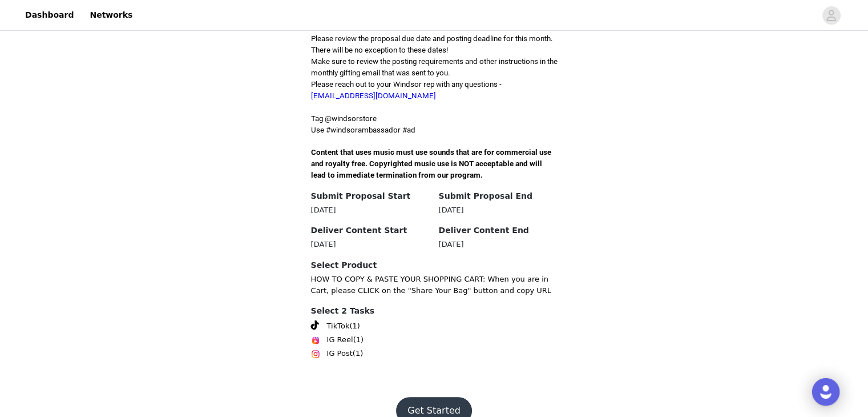  Describe the element at coordinates (831, 15) in the screenshot. I see `div: avatar` at that location.